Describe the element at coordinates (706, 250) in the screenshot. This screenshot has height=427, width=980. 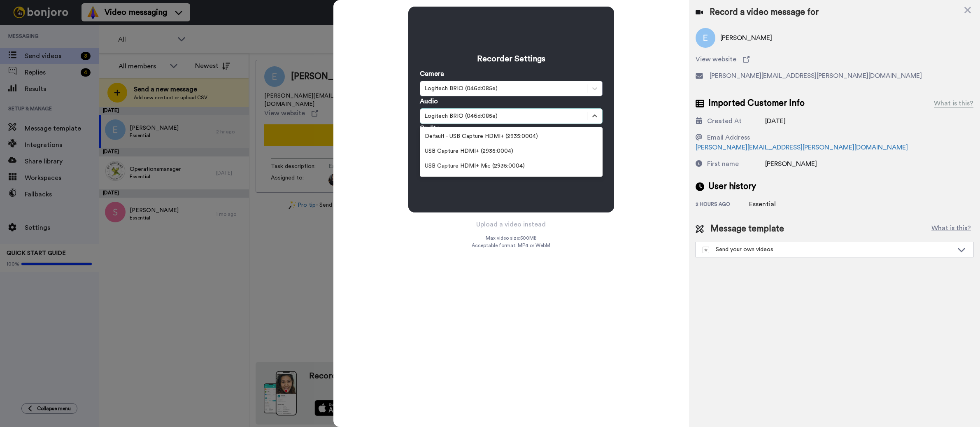
I see `img: demo-template.svg` at that location.